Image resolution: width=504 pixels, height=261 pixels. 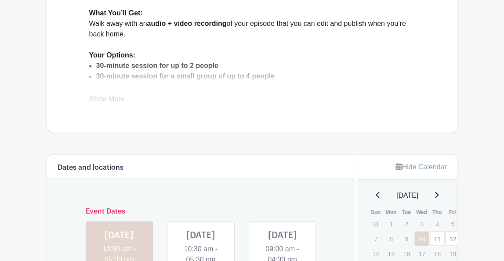 What do you see at coordinates (437, 224) in the screenshot?
I see `p: 4` at bounding box center [437, 224].